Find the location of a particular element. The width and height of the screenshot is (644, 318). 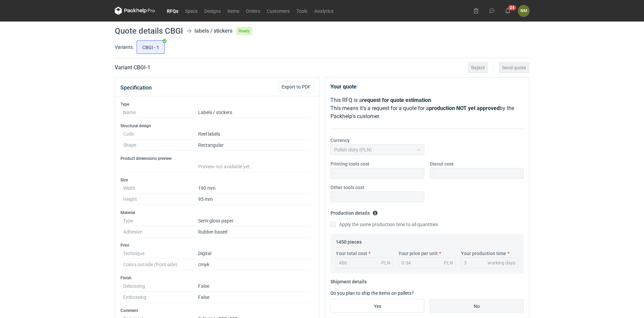

a: Analytics is located at coordinates (324, 11).